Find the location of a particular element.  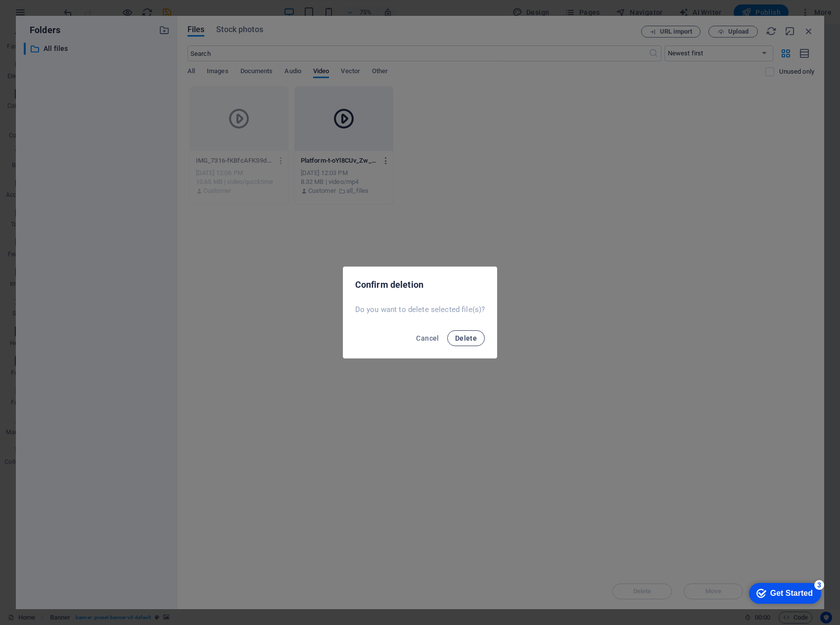

div: Get Started is located at coordinates (50, 15).